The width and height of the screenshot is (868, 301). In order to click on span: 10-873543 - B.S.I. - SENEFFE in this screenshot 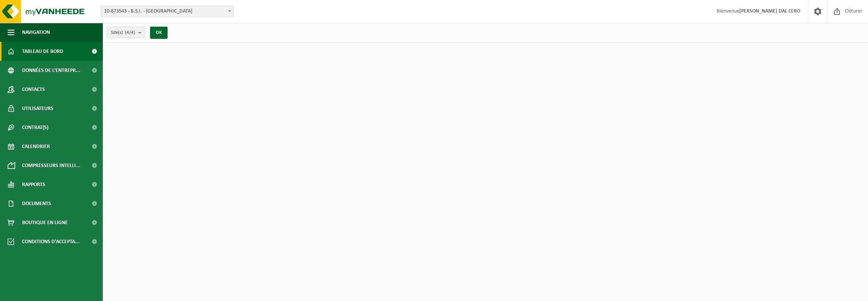, I will do `click(167, 12)`.